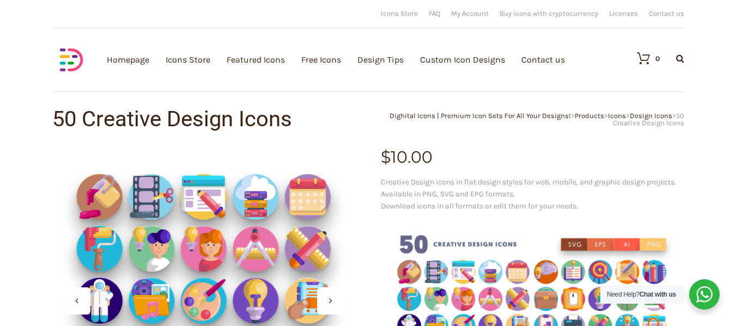  Describe the element at coordinates (651, 115) in the screenshot. I see `span: Design Icons` at that location.